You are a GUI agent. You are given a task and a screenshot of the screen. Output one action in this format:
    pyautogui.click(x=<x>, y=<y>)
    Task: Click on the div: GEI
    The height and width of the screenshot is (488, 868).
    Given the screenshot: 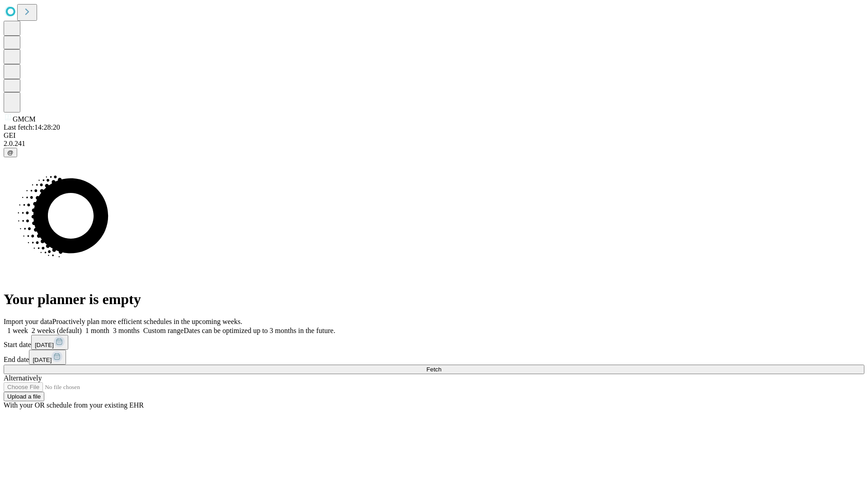 What is the action you would take?
    pyautogui.click(x=434, y=136)
    